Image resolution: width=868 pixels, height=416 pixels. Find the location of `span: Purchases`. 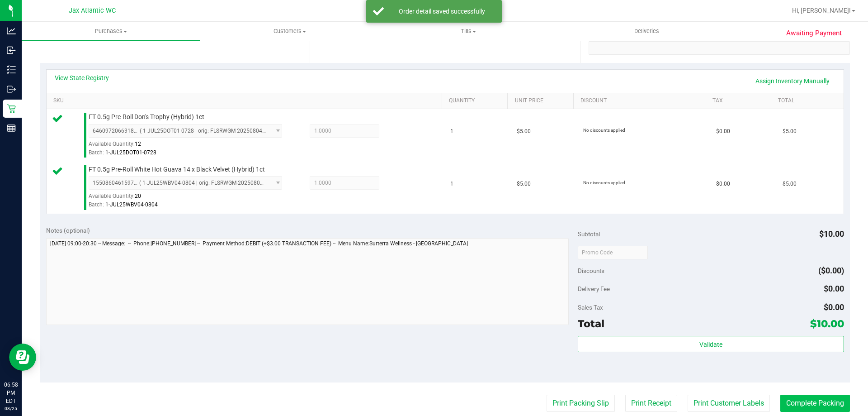

span: Purchases is located at coordinates (111, 31).